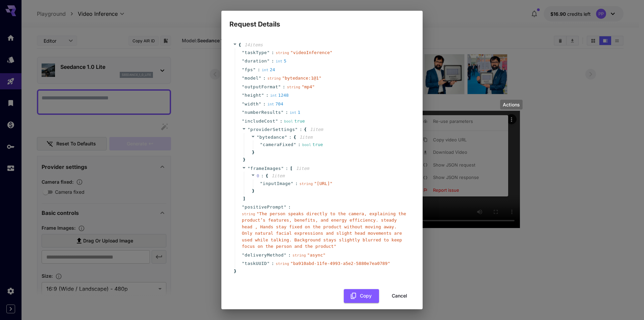 This screenshot has height=320, width=644. What do you see at coordinates (256, 61) in the screenshot?
I see `span: duration` at bounding box center [256, 61].